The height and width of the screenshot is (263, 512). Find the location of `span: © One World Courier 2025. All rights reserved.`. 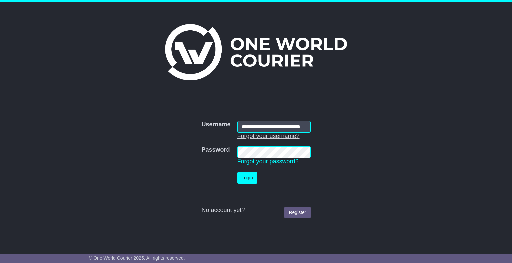

span: © One World Courier 2025. All rights reserved. is located at coordinates (137, 258).